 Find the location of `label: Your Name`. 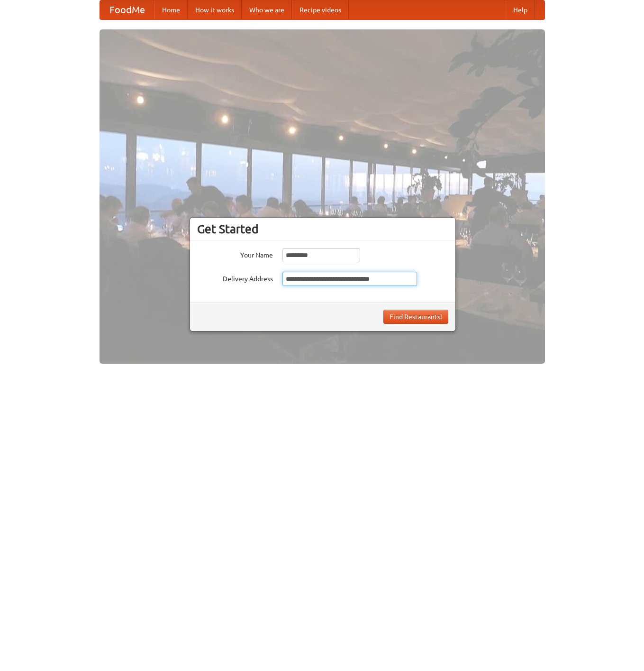

label: Your Name is located at coordinates (235, 254).